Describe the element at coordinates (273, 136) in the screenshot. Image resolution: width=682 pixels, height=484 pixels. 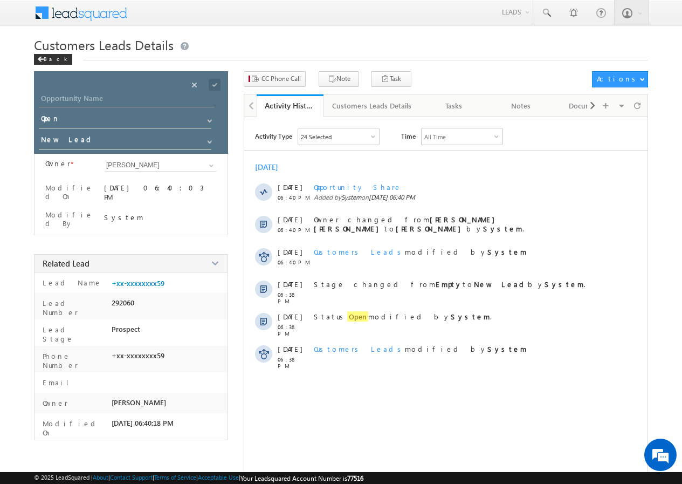
I see `span: Activity Type` at that location.